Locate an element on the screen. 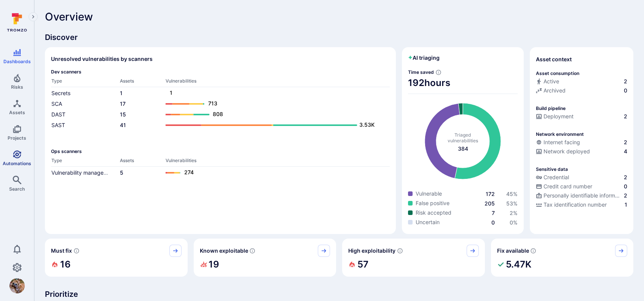 Image resolution: width=644 pixels, height=301 pixels. div: Commits seen in the last 180 days is located at coordinates (582, 82).